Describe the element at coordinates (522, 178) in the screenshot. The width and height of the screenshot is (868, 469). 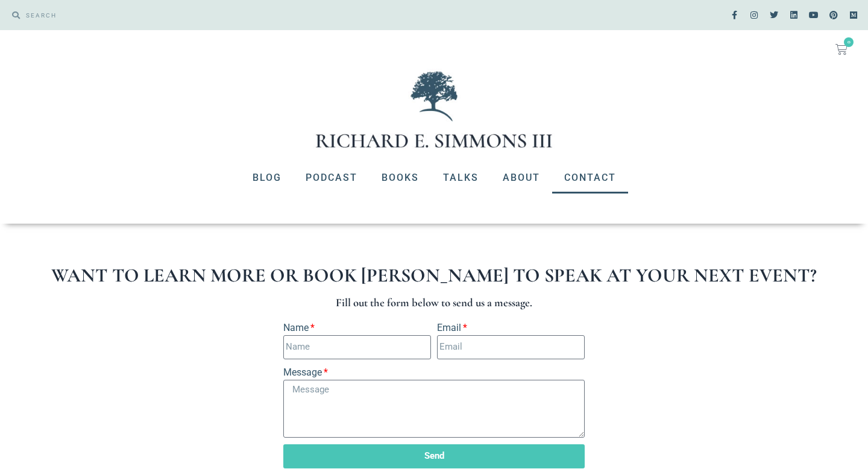
I see `a: About` at that location.